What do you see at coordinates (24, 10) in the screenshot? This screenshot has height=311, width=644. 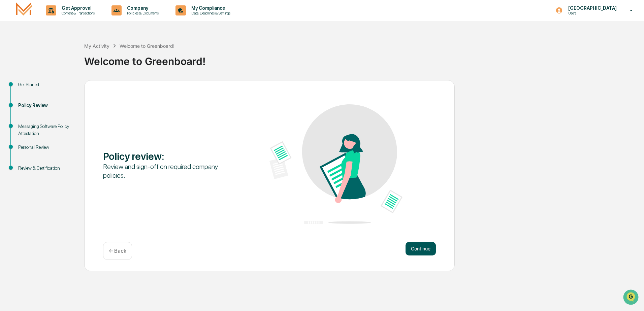 I see `img: logo` at bounding box center [24, 10].